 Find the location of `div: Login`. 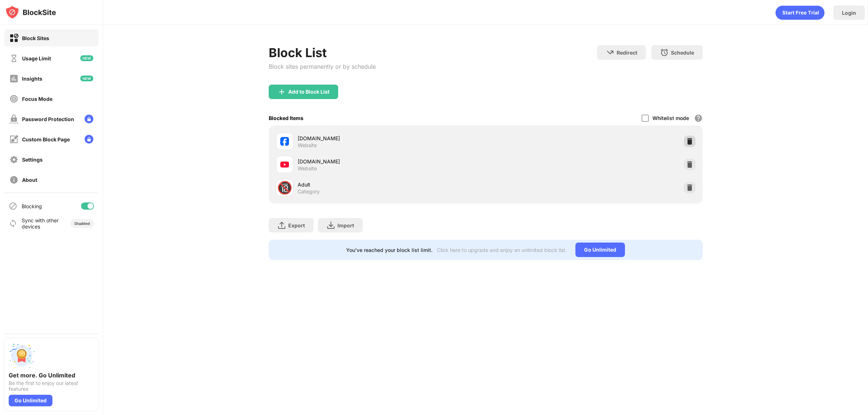

div: Login is located at coordinates (849, 12).